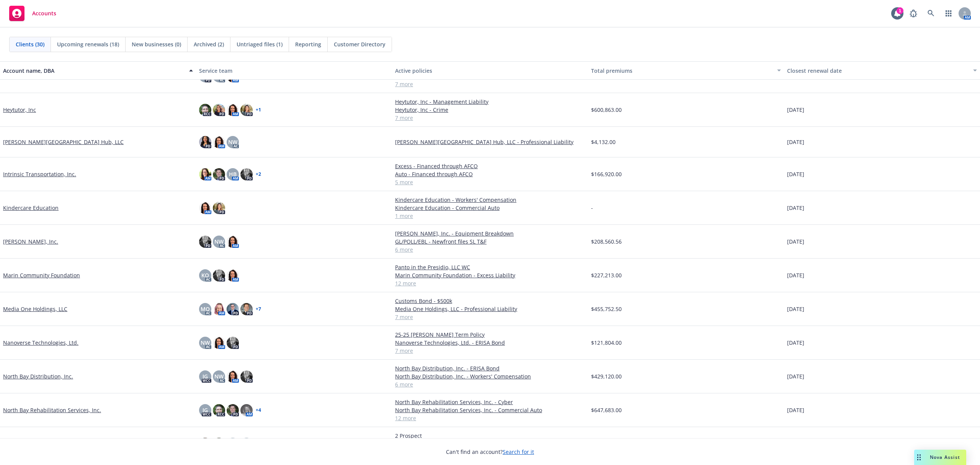 The height and width of the screenshot is (465, 980). What do you see at coordinates (606, 241) in the screenshot?
I see `span: $208,560.56` at bounding box center [606, 241].